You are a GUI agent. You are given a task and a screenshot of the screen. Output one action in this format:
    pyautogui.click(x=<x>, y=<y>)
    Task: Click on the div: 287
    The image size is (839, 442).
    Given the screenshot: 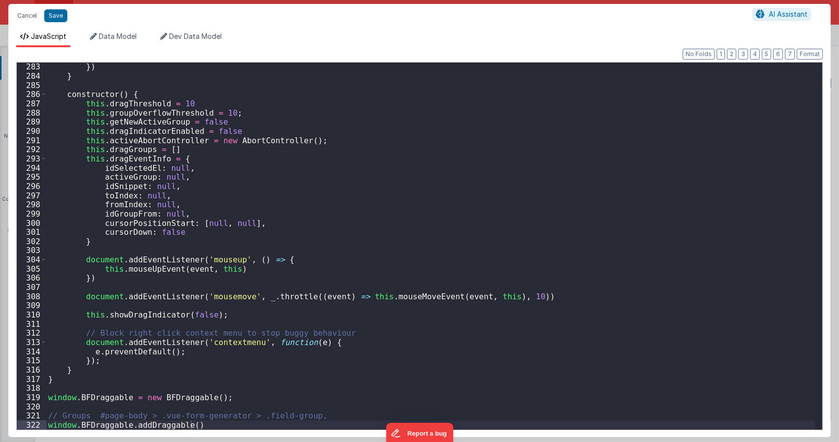 What is the action you would take?
    pyautogui.click(x=31, y=103)
    